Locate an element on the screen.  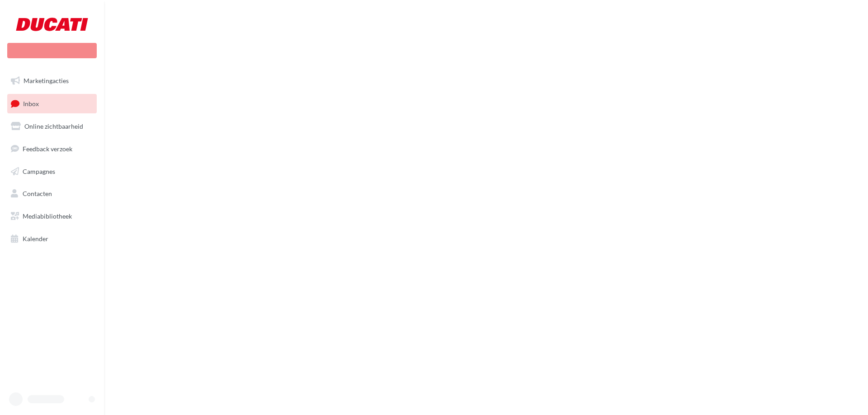
a: Campagnes is located at coordinates (52, 171).